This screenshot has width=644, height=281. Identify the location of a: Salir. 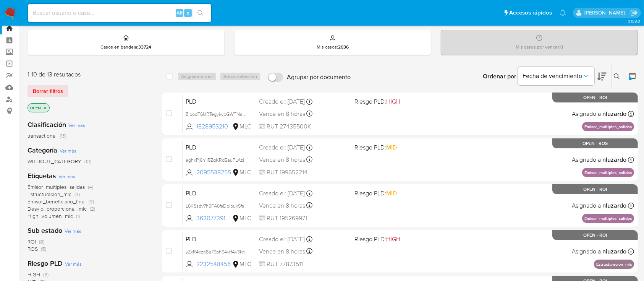
(634, 13).